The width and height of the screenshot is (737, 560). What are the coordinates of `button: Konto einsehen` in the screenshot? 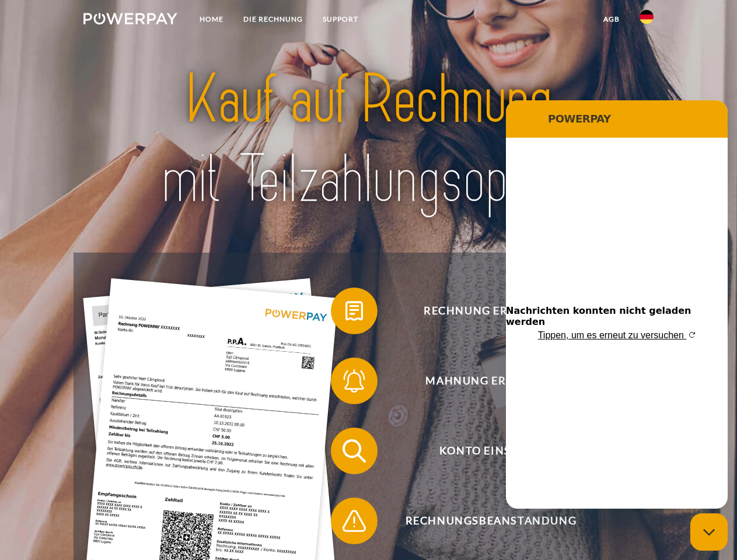 It's located at (483, 451).